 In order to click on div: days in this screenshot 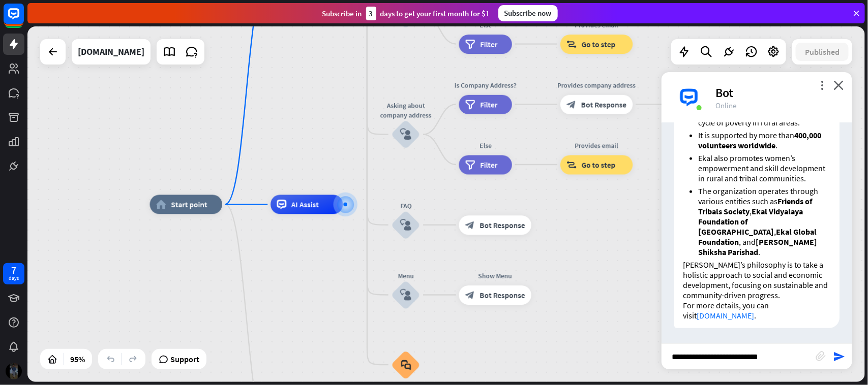, I will do `click(14, 279)`.